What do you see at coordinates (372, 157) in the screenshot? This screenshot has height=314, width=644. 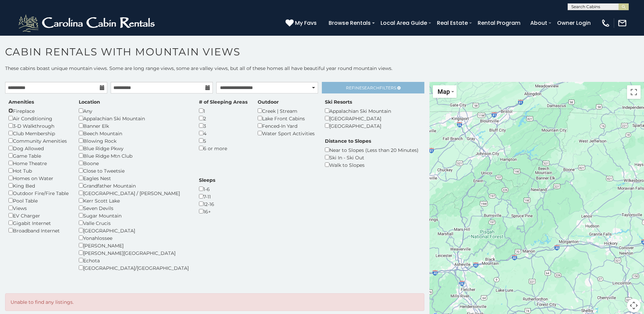 I see `div: Ski In - Ski Out` at bounding box center [372, 157].